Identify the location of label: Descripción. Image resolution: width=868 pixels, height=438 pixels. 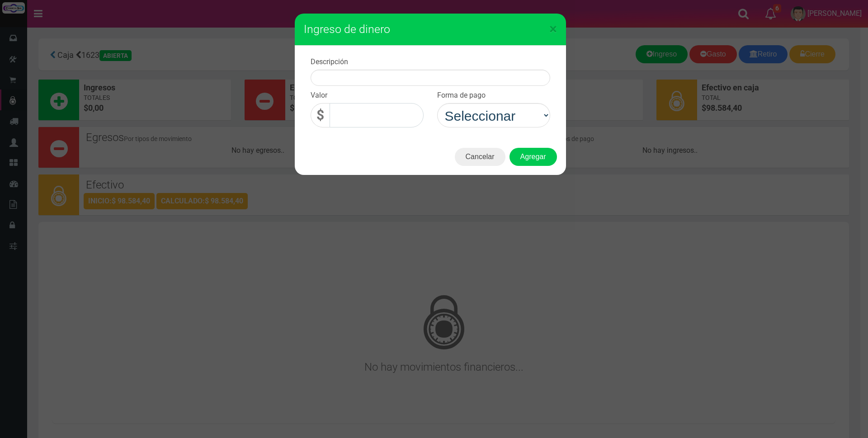
(329, 62).